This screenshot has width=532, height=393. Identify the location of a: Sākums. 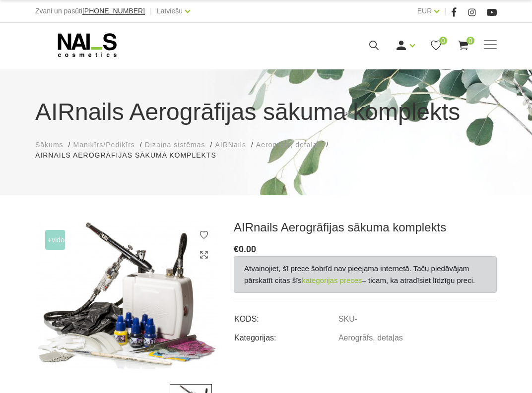
(49, 145).